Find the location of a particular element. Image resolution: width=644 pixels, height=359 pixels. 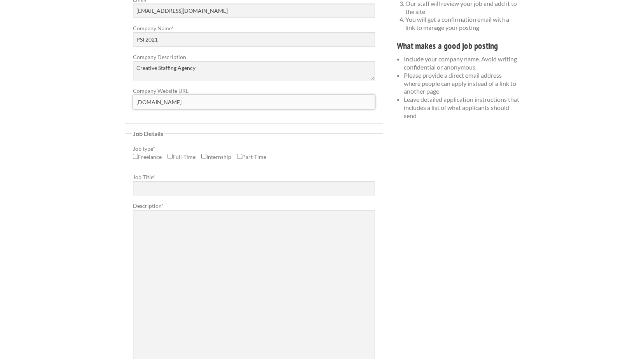

label: Company Name is located at coordinates (254, 28).